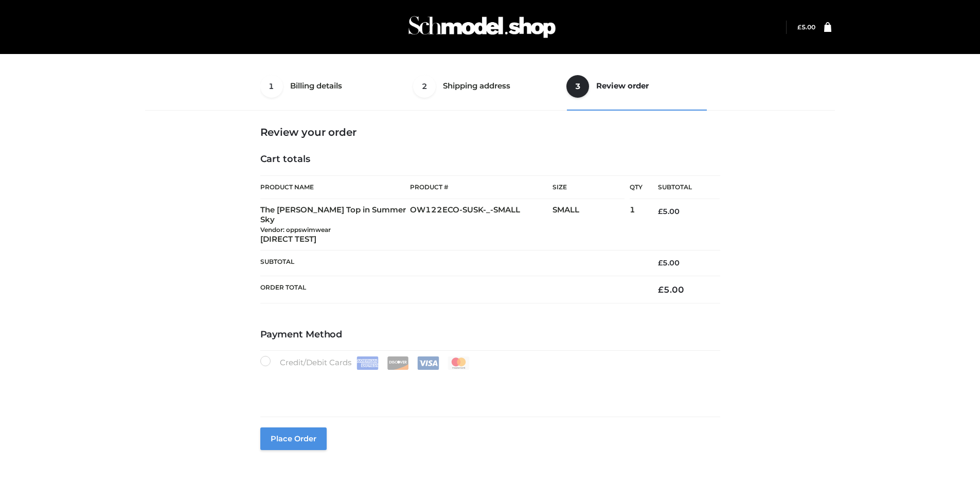 This screenshot has width=980, height=484. Describe the element at coordinates (428, 363) in the screenshot. I see `img: Visa` at that location.